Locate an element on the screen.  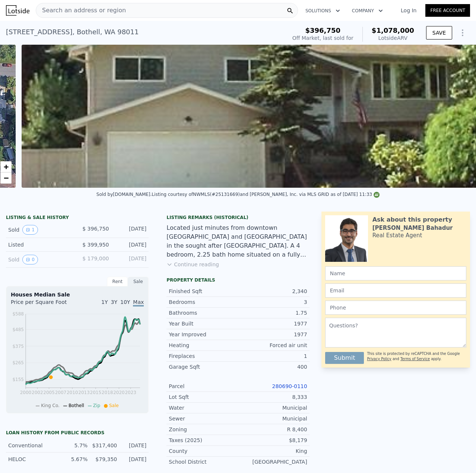
div: HELOC is located at coordinates (33, 459).